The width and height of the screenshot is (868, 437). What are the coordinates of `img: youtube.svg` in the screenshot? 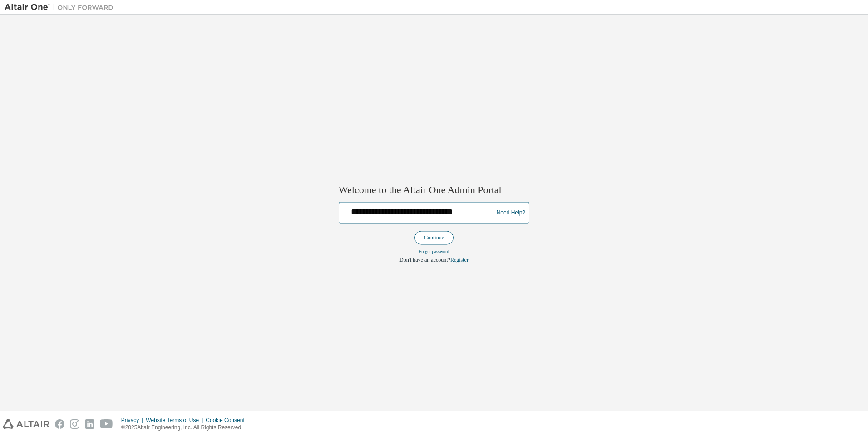 It's located at (106, 423).